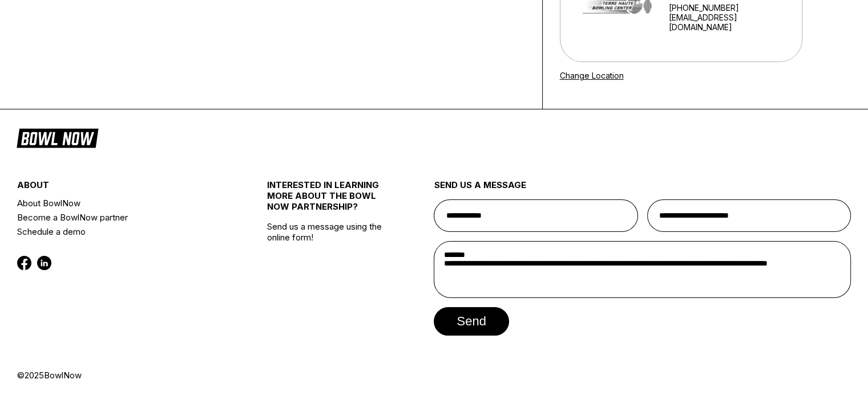  I want to click on div: about, so click(121, 187).